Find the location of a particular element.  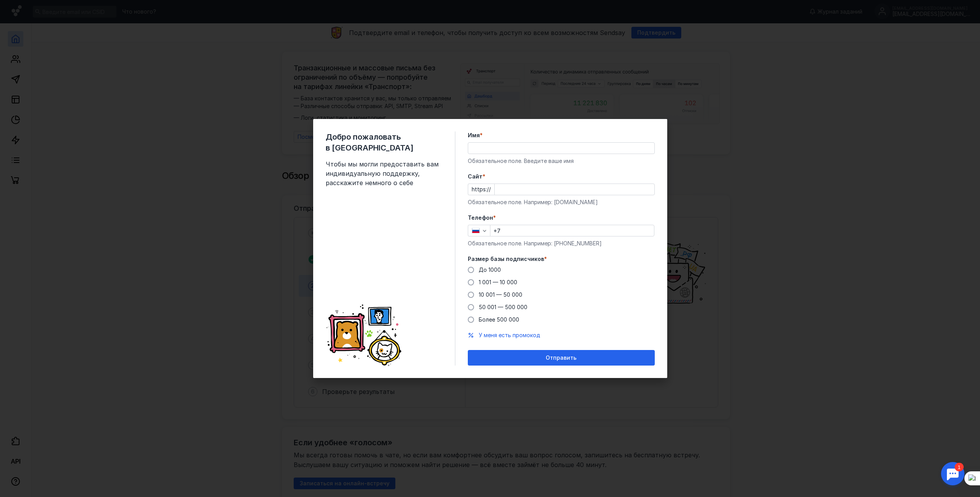

span: 1 001 — 10 000 is located at coordinates (497, 282).